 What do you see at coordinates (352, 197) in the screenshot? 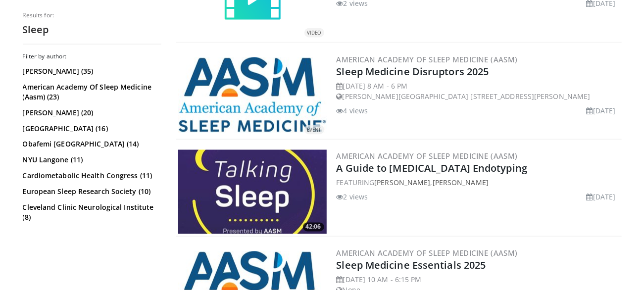
I see `li: 2 views` at bounding box center [352, 197].